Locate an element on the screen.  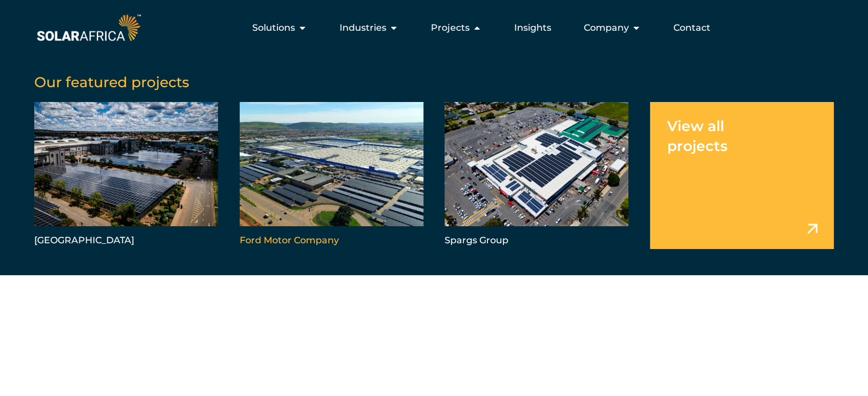
span: Insights is located at coordinates (533, 28).